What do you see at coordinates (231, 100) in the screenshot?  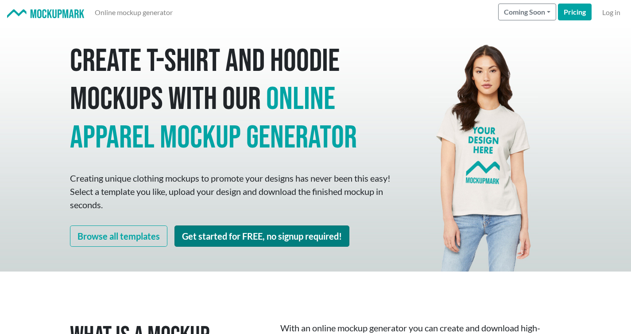 I see `h1: Create T-shirt and hoodie mockups with our` at bounding box center [231, 100].